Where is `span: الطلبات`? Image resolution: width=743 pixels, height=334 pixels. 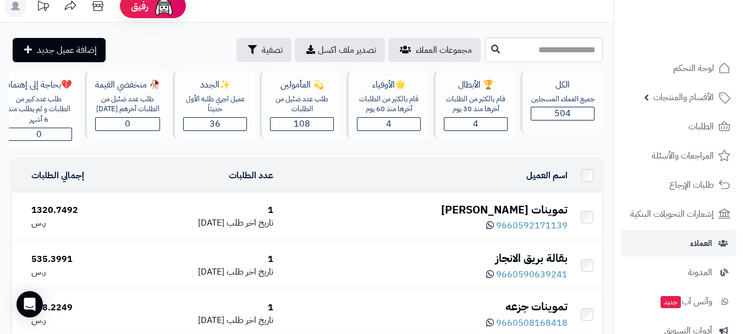 span: الطلبات is located at coordinates (701, 127).